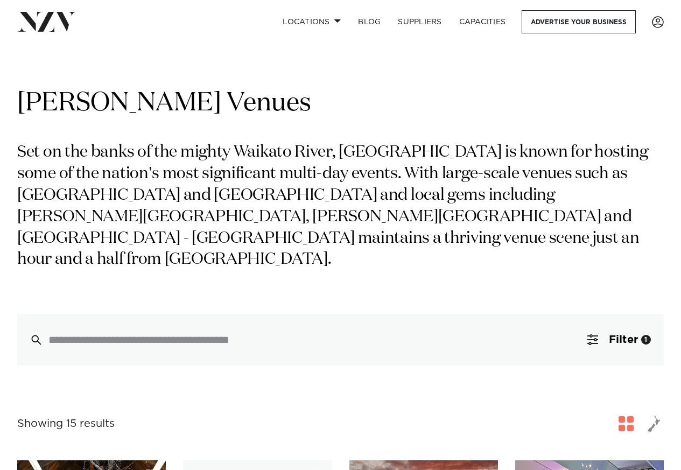  I want to click on button: Filter1, so click(619, 340).